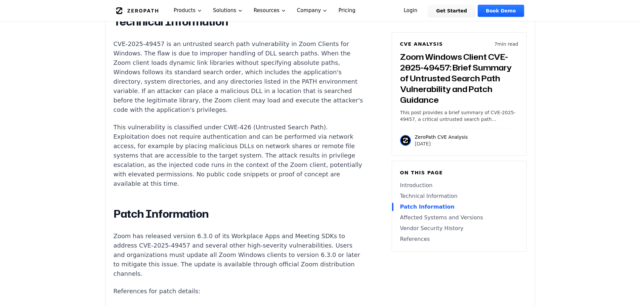 The image size is (640, 306). What do you see at coordinates (459, 173) in the screenshot?
I see `h6: On this page` at bounding box center [459, 173].